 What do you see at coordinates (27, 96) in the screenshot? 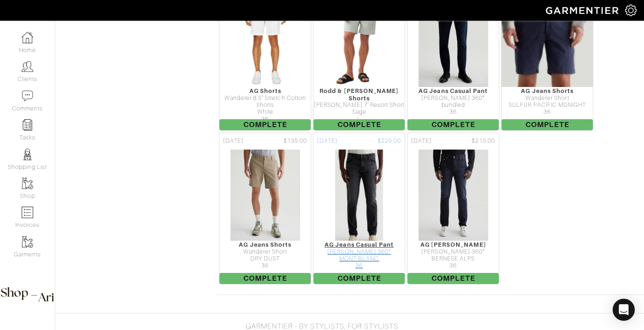
I see `img: comment-icon-a0a6a9ef722e966f86d9cbdc48e553b5cf19dbc54f86b18d962a5391bc8f6eb6.png` at bounding box center [27, 96].